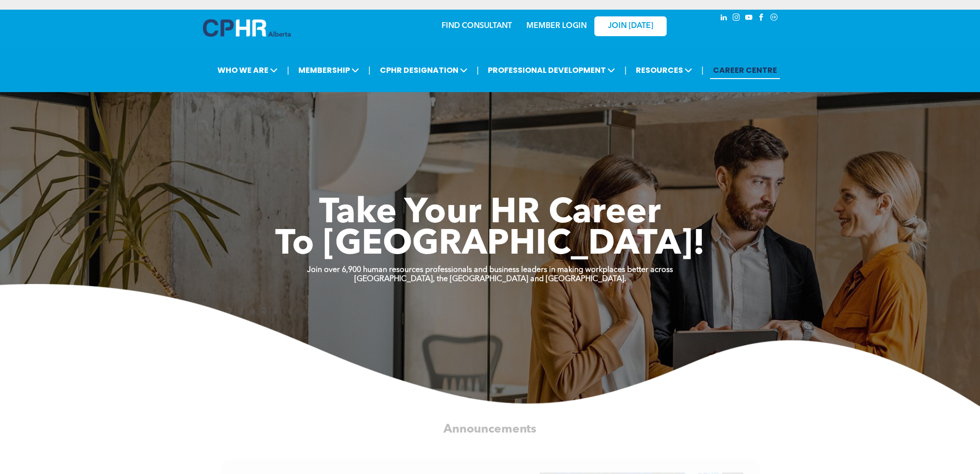 This screenshot has width=980, height=474. I want to click on img: A blue and white logo for cp alberta, so click(247, 28).